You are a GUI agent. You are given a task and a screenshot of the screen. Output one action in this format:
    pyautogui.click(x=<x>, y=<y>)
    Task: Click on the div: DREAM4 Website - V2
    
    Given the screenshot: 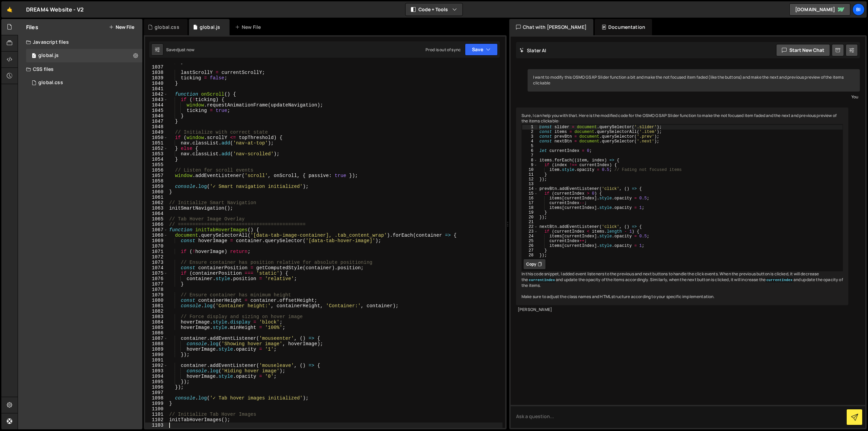 What is the action you would take?
    pyautogui.click(x=55, y=10)
    